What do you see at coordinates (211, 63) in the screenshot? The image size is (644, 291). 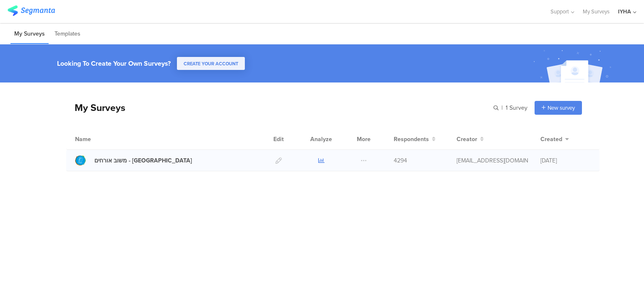 I see `button: CREATE YOUR ACCOUNT` at bounding box center [211, 63].